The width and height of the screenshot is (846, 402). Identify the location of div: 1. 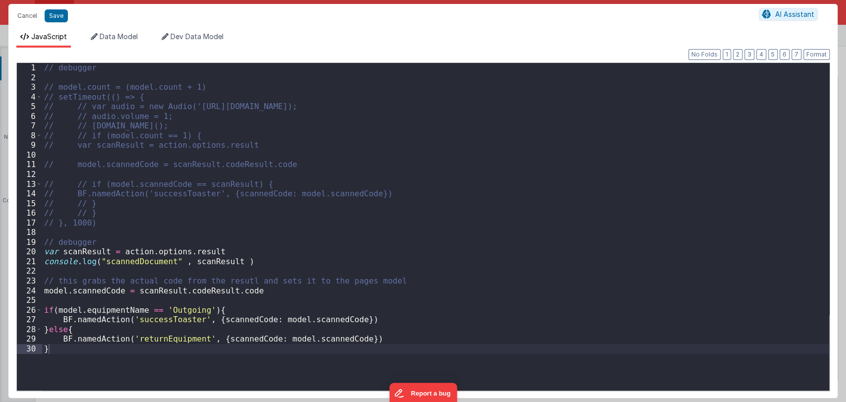
(29, 68).